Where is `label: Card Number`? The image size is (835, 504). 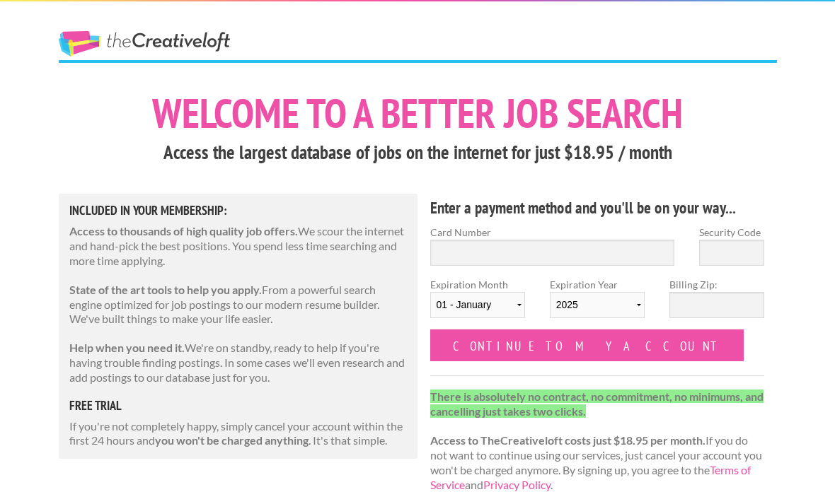 label: Card Number is located at coordinates (552, 232).